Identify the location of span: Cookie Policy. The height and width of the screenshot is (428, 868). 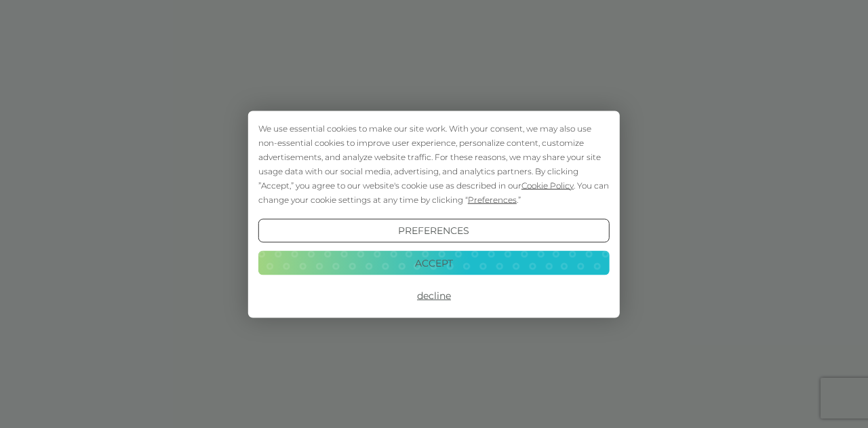
(547, 184).